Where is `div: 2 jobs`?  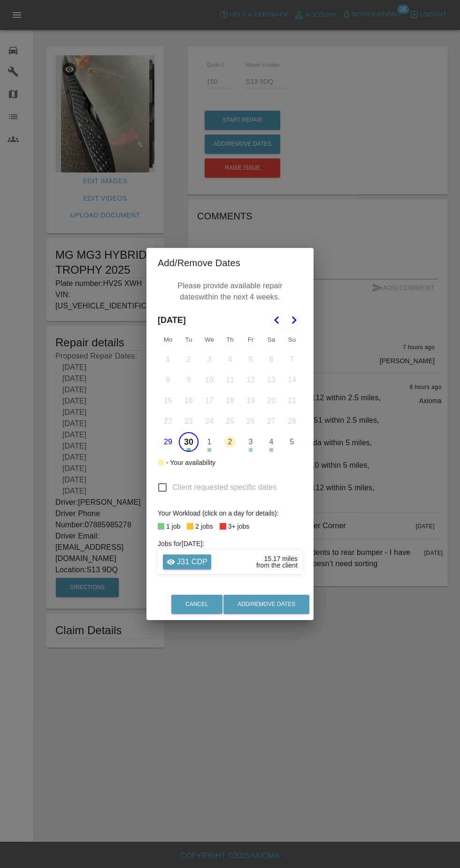
div: 2 jobs is located at coordinates (204, 526).